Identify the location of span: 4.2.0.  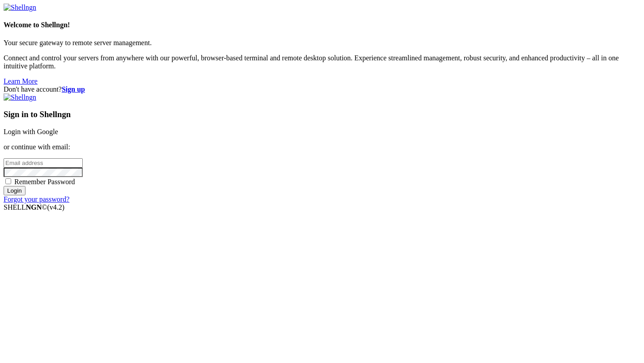
(56, 207).